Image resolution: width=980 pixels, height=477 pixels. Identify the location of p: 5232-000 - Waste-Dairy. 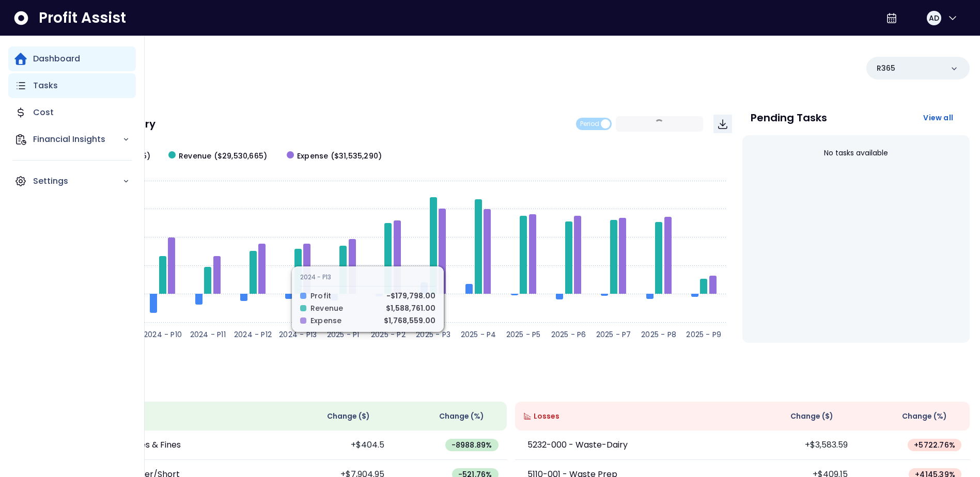
(577, 445).